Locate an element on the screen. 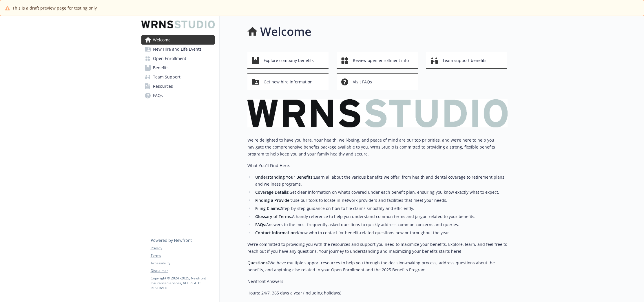 Image resolution: width=644 pixels, height=302 pixels. p: We’re committed to providing you with the resources and support you need to maximize your benefit... is located at coordinates (377, 248).